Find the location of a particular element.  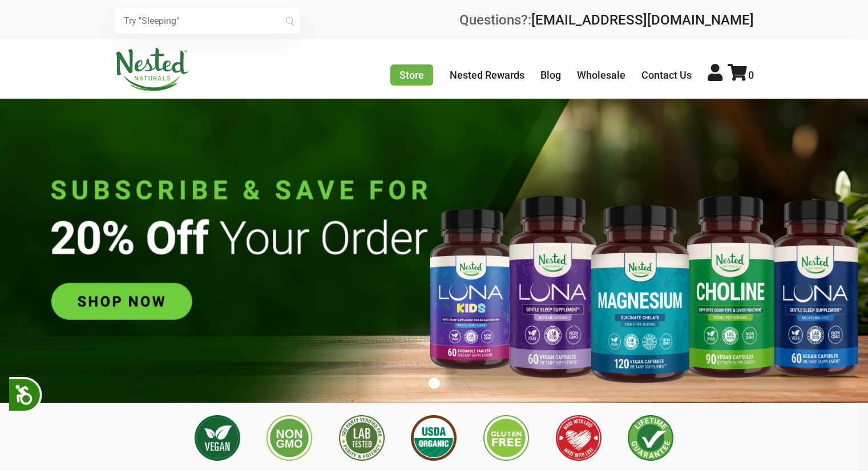

img: 3rd Party Lab Tested is located at coordinates (362, 438).